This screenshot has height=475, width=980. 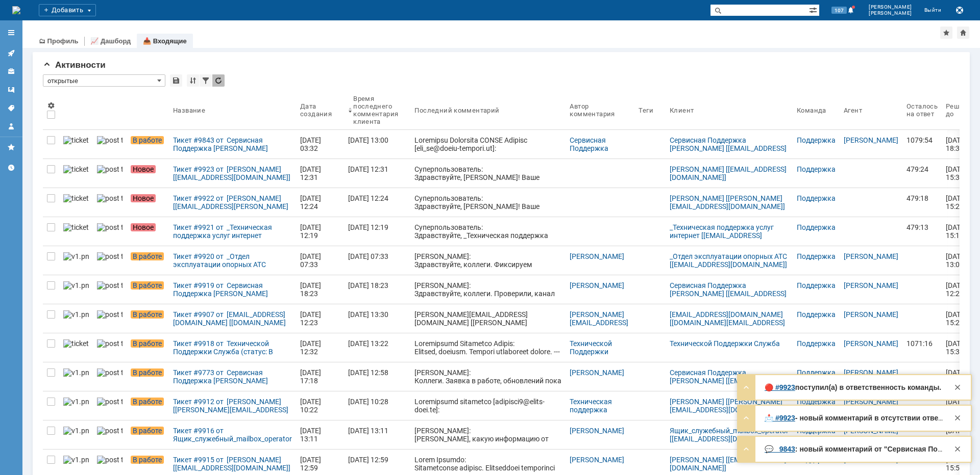 I want to click on span: Новое, so click(x=143, y=169).